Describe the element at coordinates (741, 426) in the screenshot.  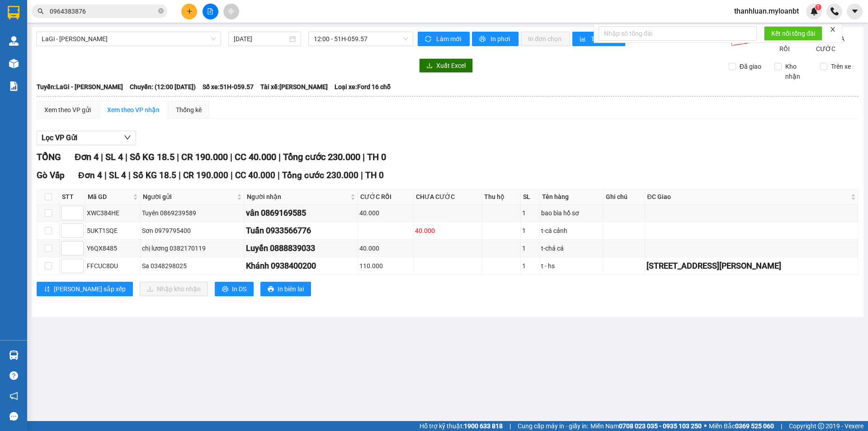
I see `span: Miền Bắc` at that location.